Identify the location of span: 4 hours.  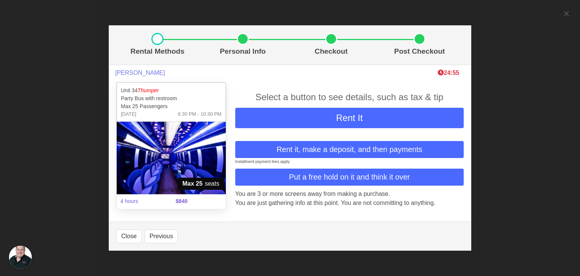
(143, 201).